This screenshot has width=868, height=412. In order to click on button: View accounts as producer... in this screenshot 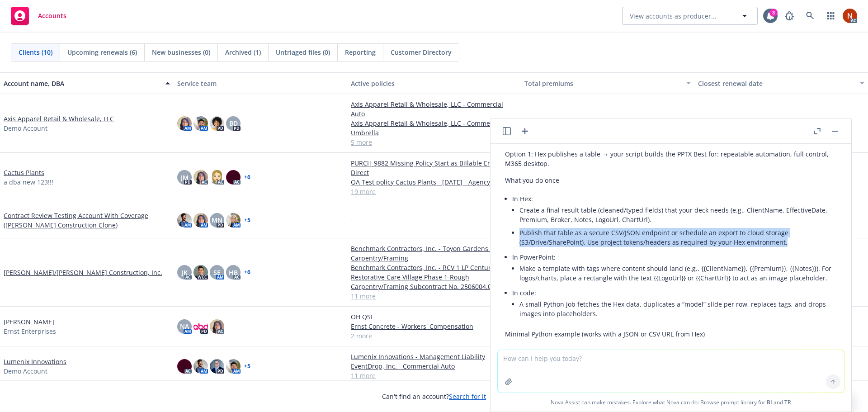, I will do `click(690, 16)`.